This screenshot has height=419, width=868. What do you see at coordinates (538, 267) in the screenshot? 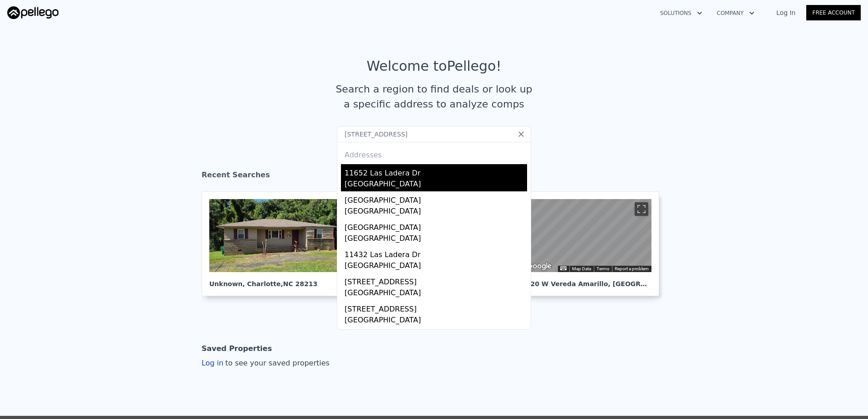
I see `a: Open this area in Google Maps (opens a new window)` at bounding box center [538, 267].